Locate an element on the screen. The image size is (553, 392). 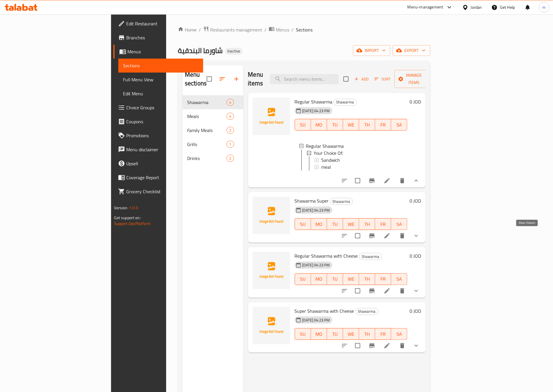
div: Grills is located at coordinates (207, 145).